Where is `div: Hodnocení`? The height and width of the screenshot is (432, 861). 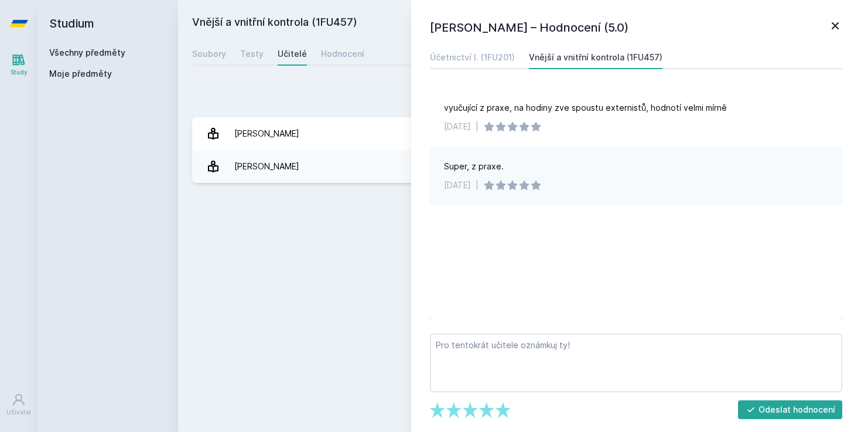
div: Hodnocení is located at coordinates (343, 54).